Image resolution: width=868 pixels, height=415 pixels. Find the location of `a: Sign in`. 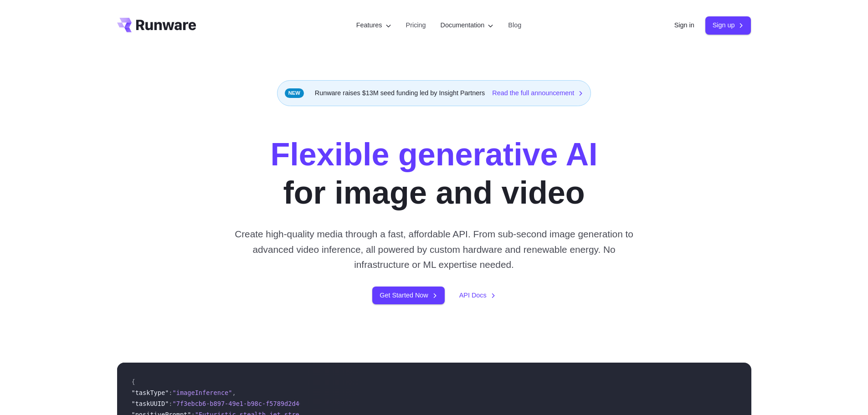

a: Sign in is located at coordinates (684, 25).